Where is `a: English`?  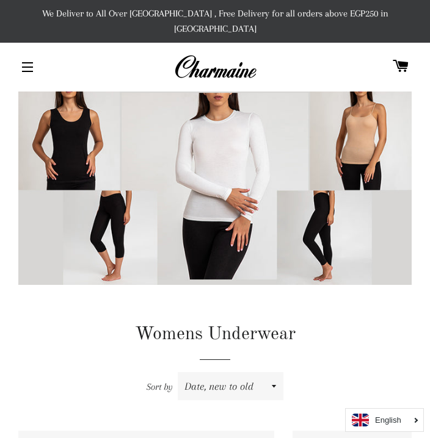
a: English is located at coordinates (384, 420).